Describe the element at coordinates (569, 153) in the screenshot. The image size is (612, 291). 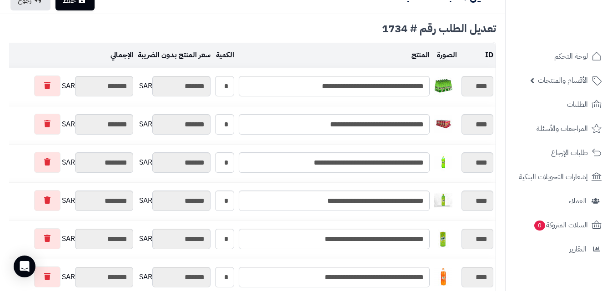
I see `span: طلبات الإرجاع` at that location.